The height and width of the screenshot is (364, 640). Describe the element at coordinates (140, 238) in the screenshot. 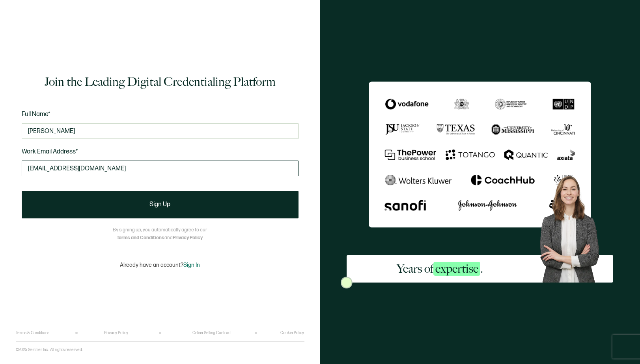

I see `a: Terms and Conditions` at that location.